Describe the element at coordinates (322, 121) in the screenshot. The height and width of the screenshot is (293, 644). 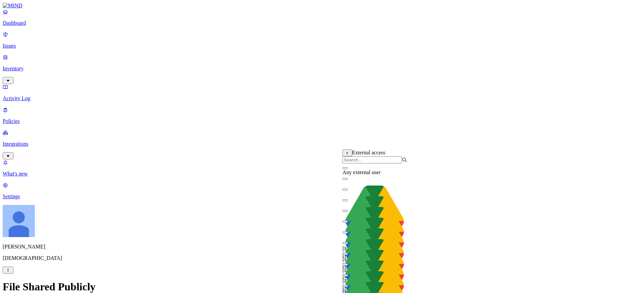
I see `p: Policies` at that location.